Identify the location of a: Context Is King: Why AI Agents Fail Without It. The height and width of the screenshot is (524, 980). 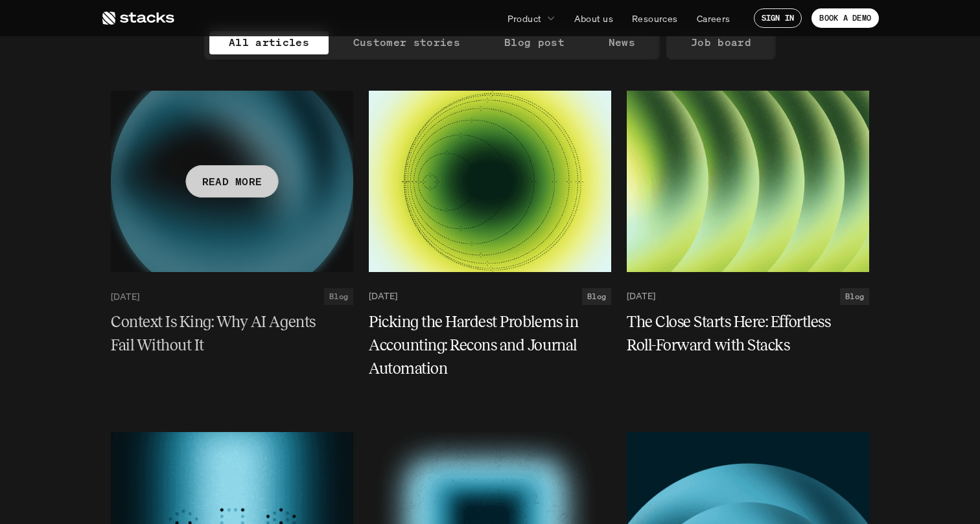
(232, 334).